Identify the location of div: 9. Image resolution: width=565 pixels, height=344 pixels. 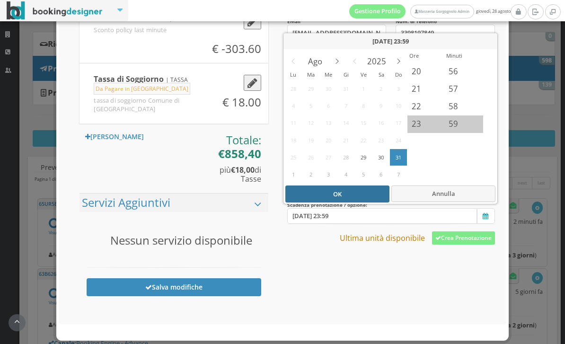
(381, 106).